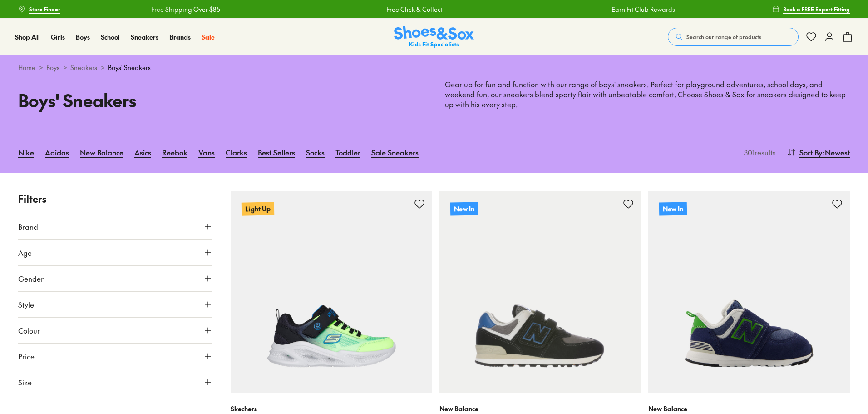 Image resolution: width=868 pixels, height=414 pixels. Describe the element at coordinates (44, 9) in the screenshot. I see `span: Store Finder` at that location.